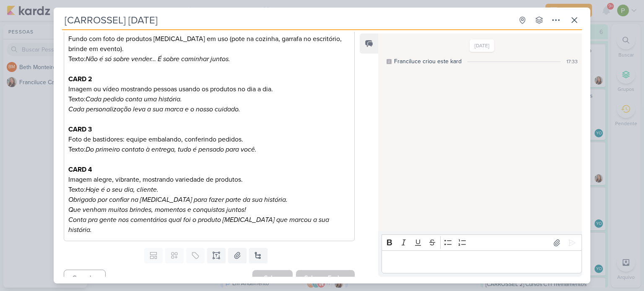 The width and height of the screenshot is (644, 291). I want to click on input: Kard Sem Título, so click(288, 20).